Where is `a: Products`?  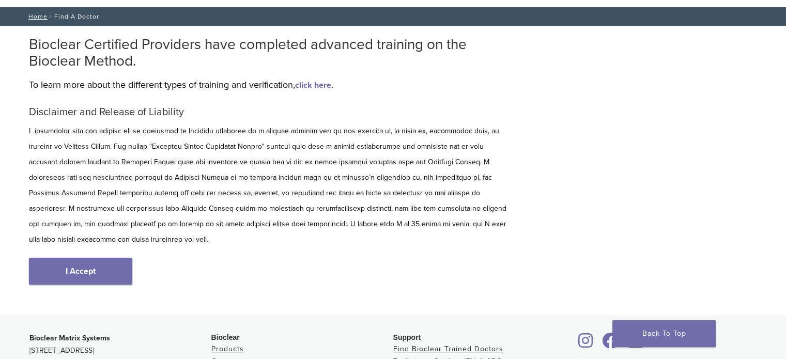
a: Products is located at coordinates (227, 349).